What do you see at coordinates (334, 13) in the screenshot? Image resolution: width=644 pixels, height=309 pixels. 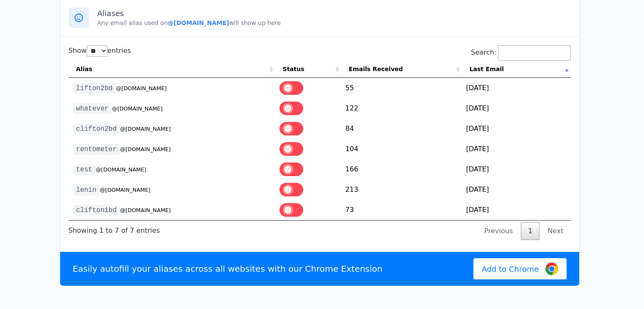 I see `h3: Aliases` at bounding box center [334, 13].